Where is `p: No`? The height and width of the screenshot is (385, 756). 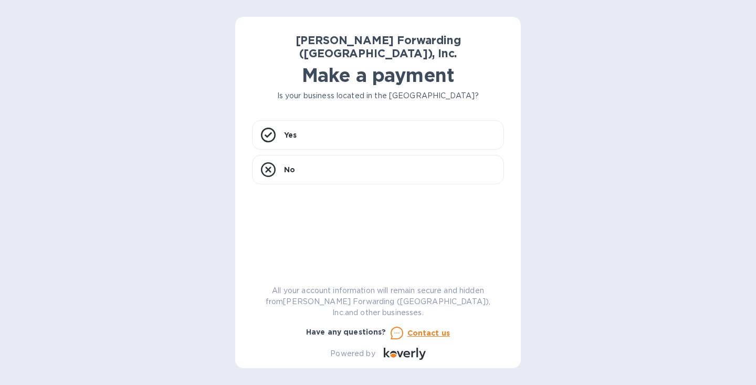 p: No is located at coordinates (289, 170).